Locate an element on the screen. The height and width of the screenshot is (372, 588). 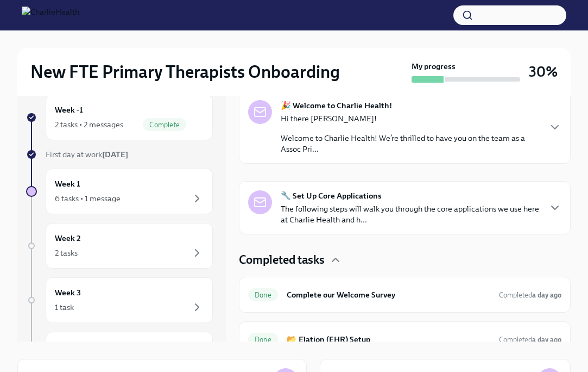
span: Complete is located at coordinates (165, 124).